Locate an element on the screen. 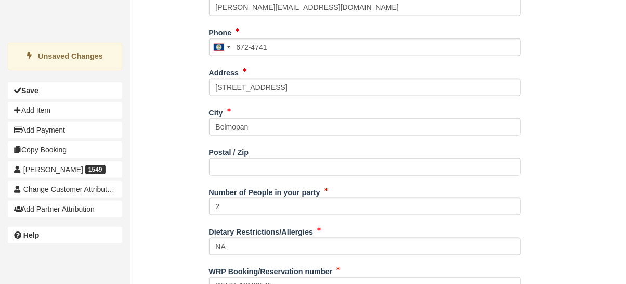 This screenshot has width=626, height=284. b: Help is located at coordinates (31, 235).